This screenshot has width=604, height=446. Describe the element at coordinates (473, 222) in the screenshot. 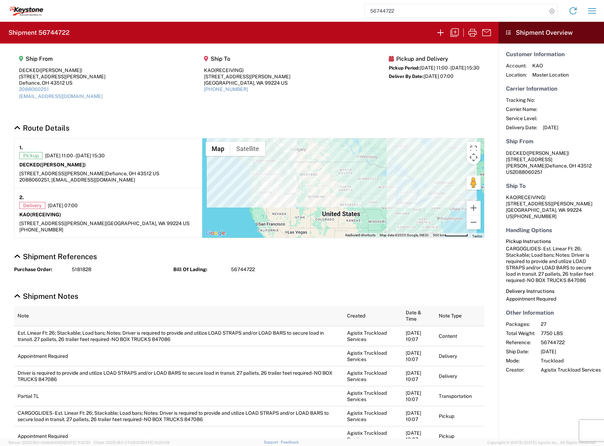

I see `button: Zoom out` at that location.